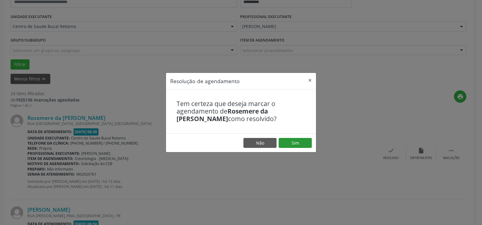 Image resolution: width=482 pixels, height=225 pixels. I want to click on button: Sim, so click(295, 143).